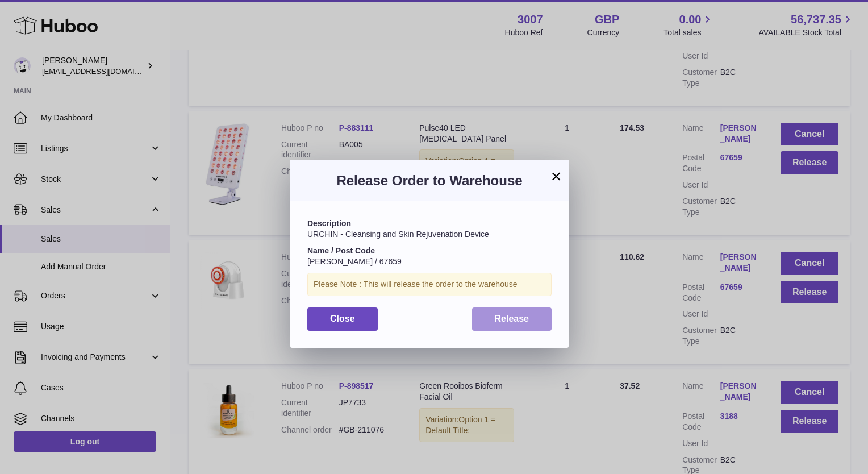  Describe the element at coordinates (398, 234) in the screenshot. I see `span: URCHIN - Cleansing and Skin Rejuvenation Device` at that location.